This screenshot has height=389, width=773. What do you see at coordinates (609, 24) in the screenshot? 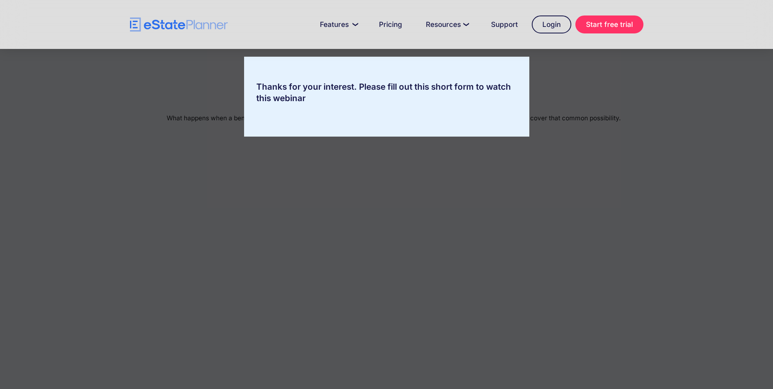
I see `a: Start free trial` at bounding box center [609, 24].